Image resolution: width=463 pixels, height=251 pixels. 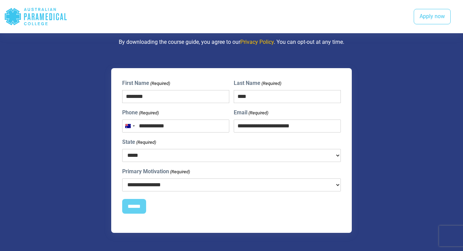 I want to click on a: Apply now, so click(x=432, y=17).